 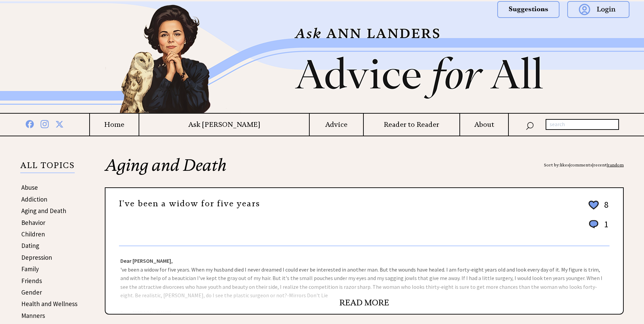 I want to click on a: Addiction, so click(x=34, y=199).